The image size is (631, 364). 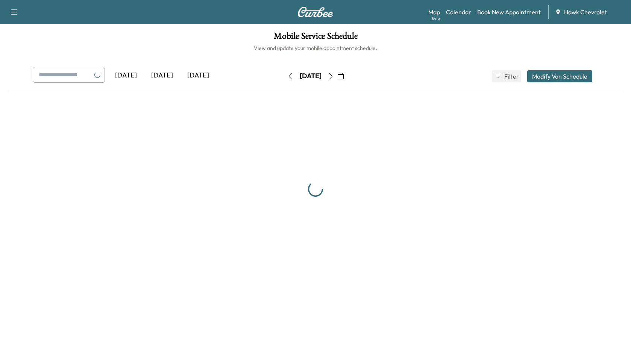 I want to click on button: Filter, so click(x=507, y=77).